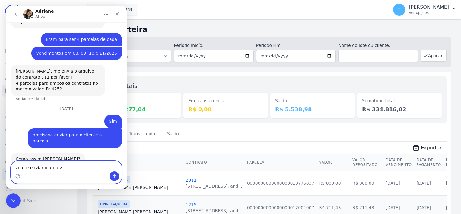 This screenshot has width=461, height=214. What do you see at coordinates (38, 187) in the screenshot?
I see `a: Conta Hent` at bounding box center [38, 187].